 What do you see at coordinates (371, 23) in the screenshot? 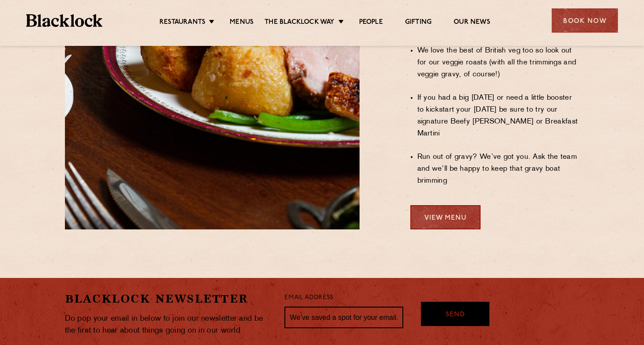
I see `a: People` at bounding box center [371, 23].